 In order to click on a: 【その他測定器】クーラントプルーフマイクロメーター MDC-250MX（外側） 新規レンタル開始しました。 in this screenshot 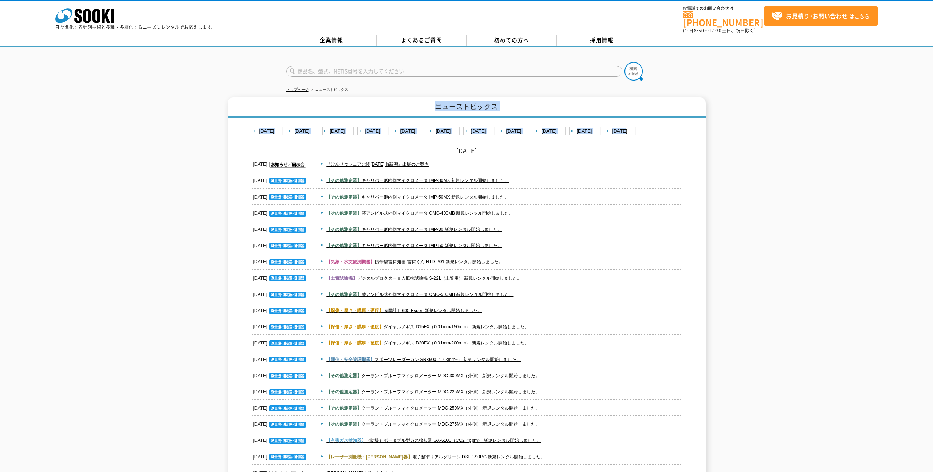, I will do `click(433, 408)`.